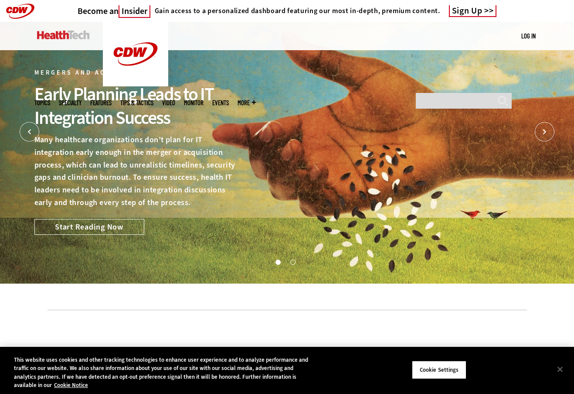 Image resolution: width=574 pixels, height=394 pixels. I want to click on div: This website uses cookies and other tracking technologies to enhance user experience and to analy..., so click(165, 372).